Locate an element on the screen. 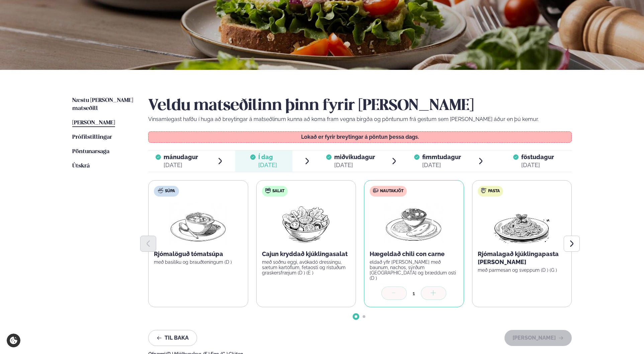 The image size is (644, 354). img: pasta.svg is located at coordinates (484, 190).